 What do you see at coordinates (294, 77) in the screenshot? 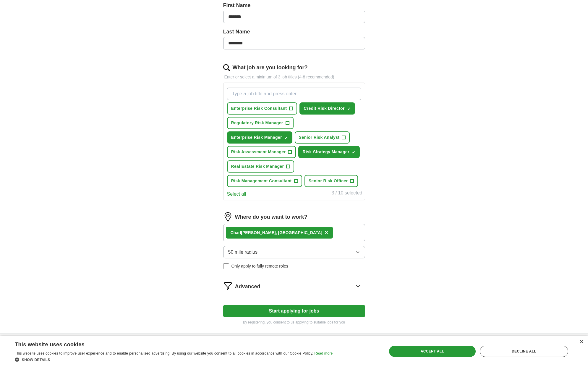
I see `p: Enter or select a minimum of 3 job titles (4-8 recommended)` at bounding box center [294, 77].